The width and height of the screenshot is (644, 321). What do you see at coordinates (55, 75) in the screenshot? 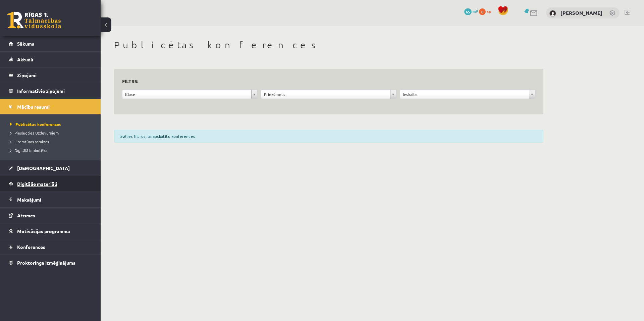
I see `legend: Ziņojumi` at bounding box center [55, 75].